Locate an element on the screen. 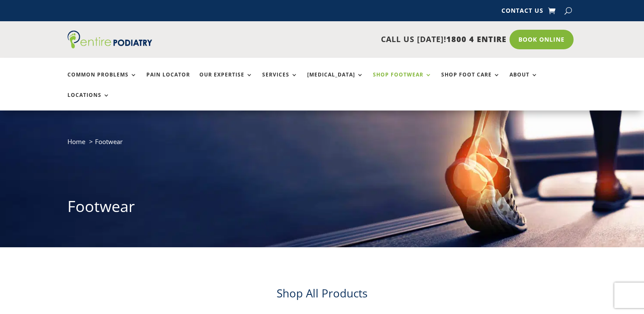 This screenshot has height=314, width=644. a: Our Expertise is located at coordinates (226, 81).